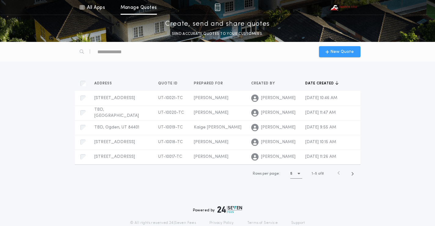  I want to click on span: Rows per page:, so click(266, 173).